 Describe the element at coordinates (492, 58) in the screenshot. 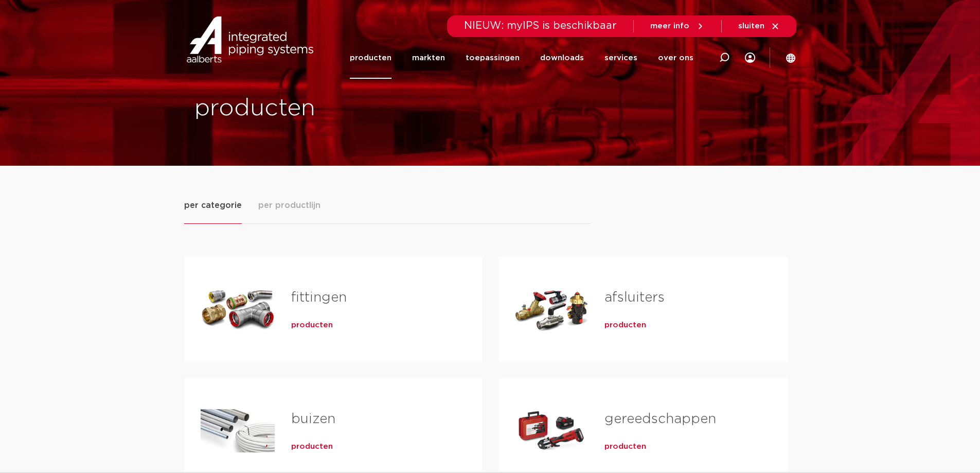

I see `a: toepassingen` at that location.